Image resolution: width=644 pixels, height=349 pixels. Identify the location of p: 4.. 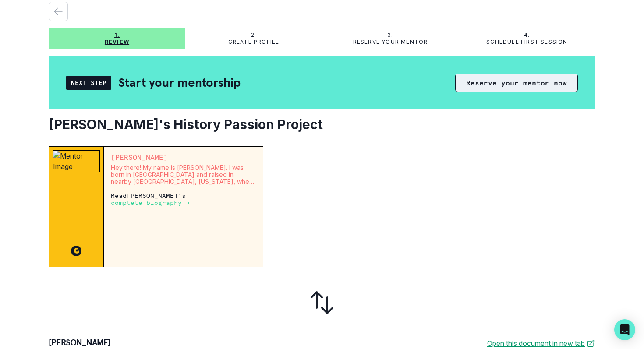
(526, 35).